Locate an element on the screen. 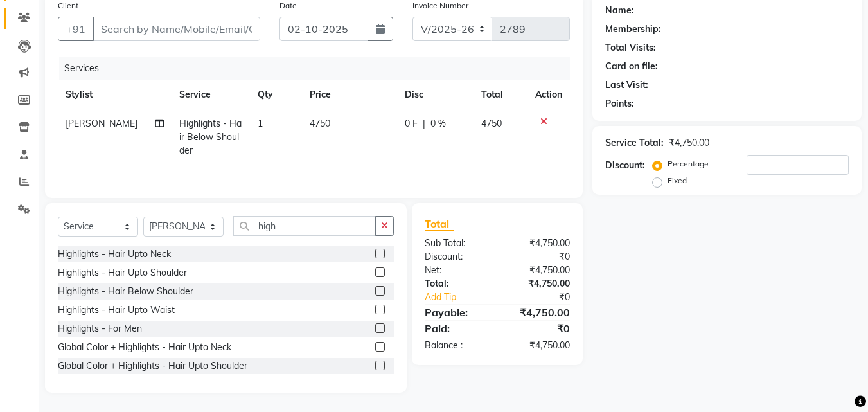  th: Qty is located at coordinates (276, 94).